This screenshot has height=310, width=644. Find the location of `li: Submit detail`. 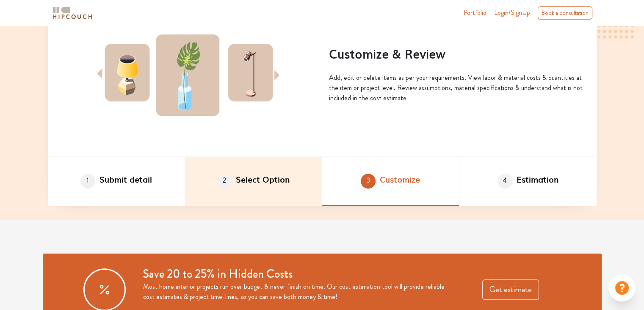

li: Submit detail is located at coordinates (117, 181).